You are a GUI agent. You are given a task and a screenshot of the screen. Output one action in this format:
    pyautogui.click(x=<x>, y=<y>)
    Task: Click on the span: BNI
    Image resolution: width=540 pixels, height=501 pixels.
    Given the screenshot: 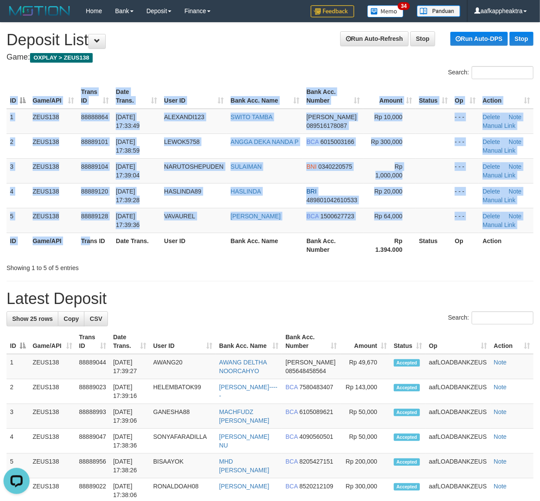 What is the action you would take?
    pyautogui.click(x=311, y=167)
    